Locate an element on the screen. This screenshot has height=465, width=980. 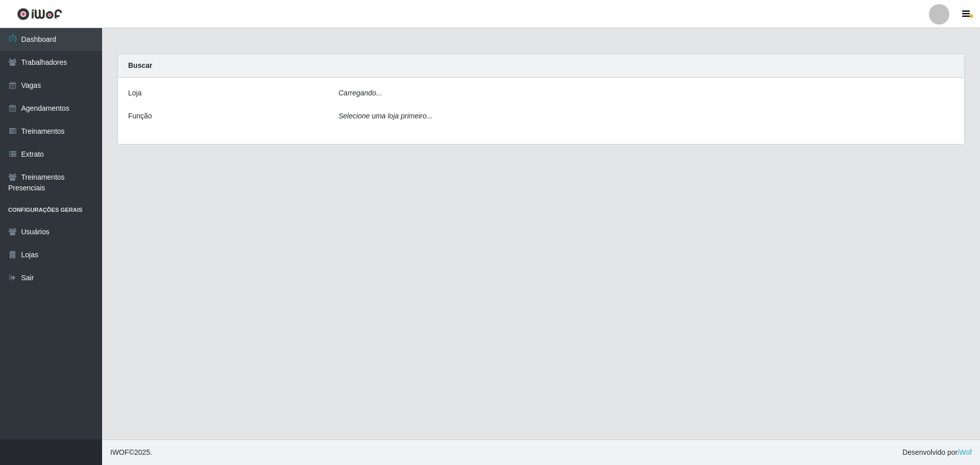
a: iWof is located at coordinates (965, 453).